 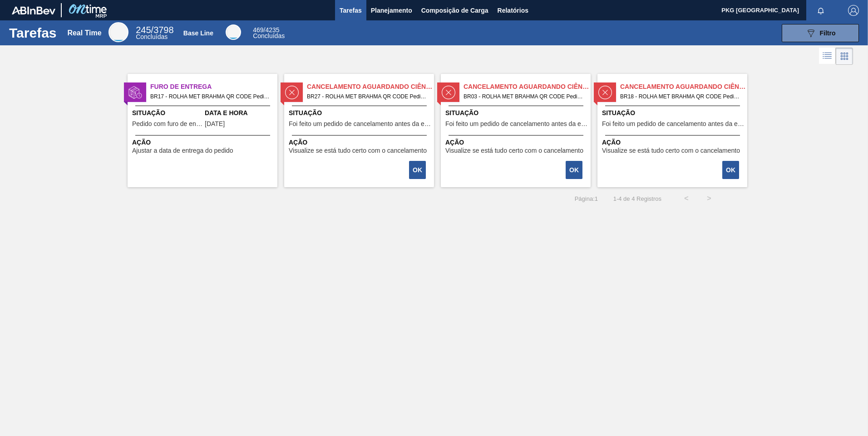 I want to click on div: Completar tarefa: 30234799, so click(x=575, y=170).